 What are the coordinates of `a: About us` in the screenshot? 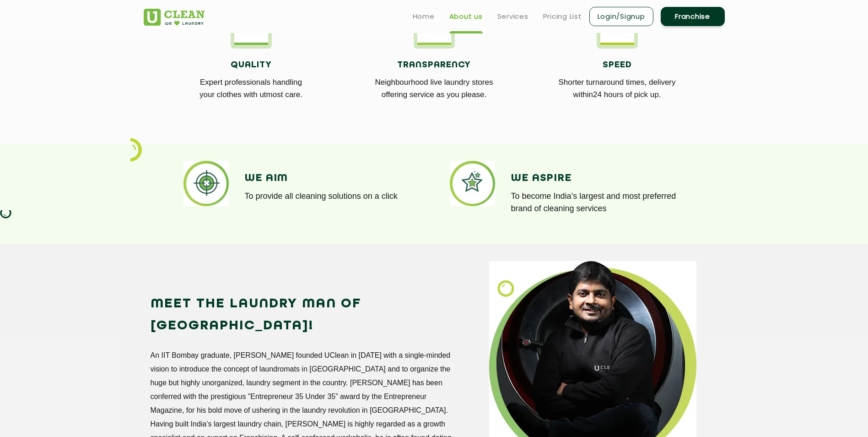 It's located at (466, 16).